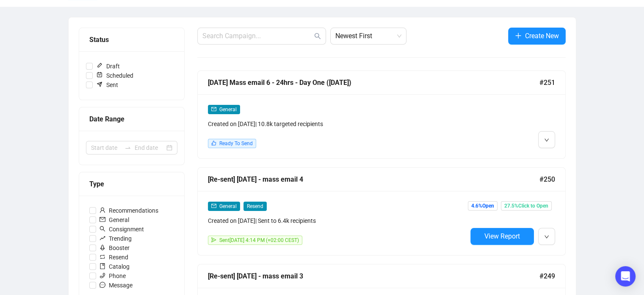 This screenshot has height=295, width=644. Describe the element at coordinates (258, 36) in the screenshot. I see `input: Search Campaign...` at that location.